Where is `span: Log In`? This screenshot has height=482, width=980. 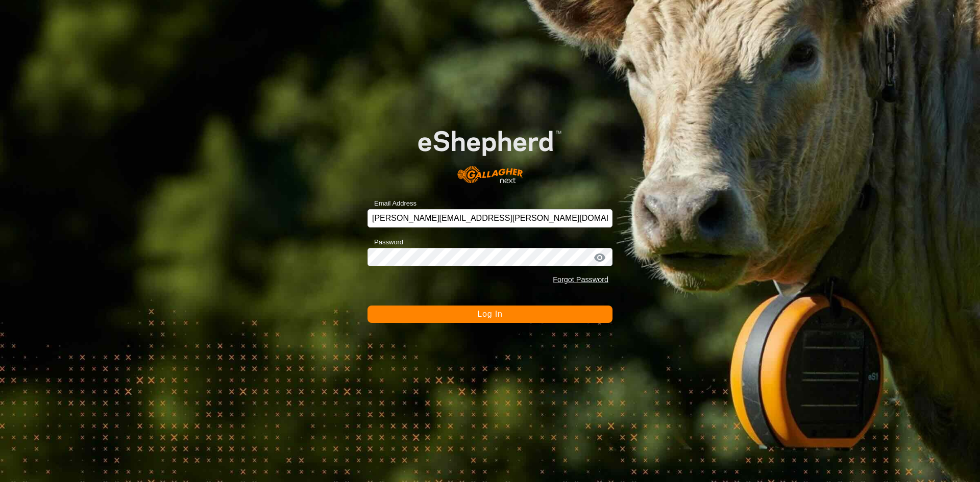
span: Log In is located at coordinates (490, 314).